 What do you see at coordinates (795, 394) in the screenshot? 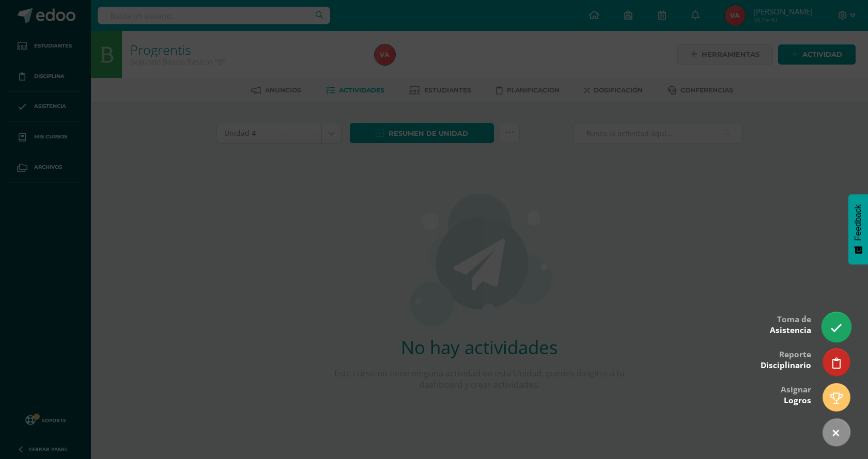
I see `div: Asignar` at bounding box center [795, 394].